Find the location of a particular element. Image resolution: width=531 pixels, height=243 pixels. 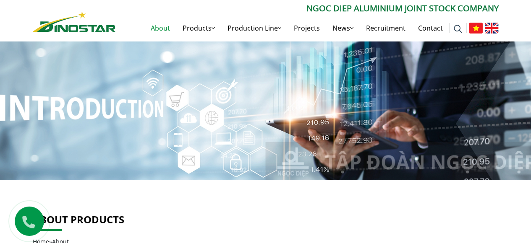

a: Recruitment is located at coordinates (386, 28).